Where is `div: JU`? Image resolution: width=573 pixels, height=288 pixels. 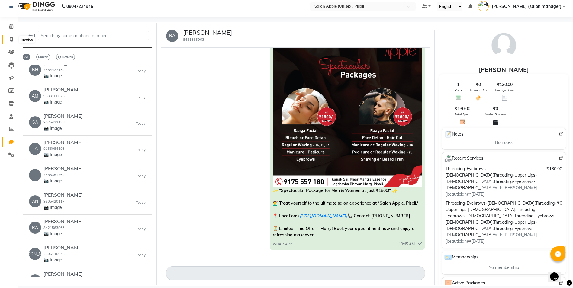
div: JU is located at coordinates (35, 175).